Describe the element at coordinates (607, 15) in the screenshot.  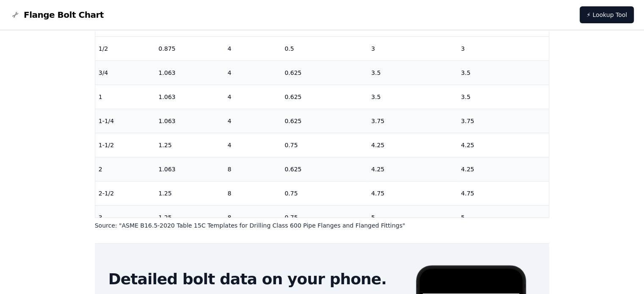
I see `a: ⚡ Lookup Tool` at that location.